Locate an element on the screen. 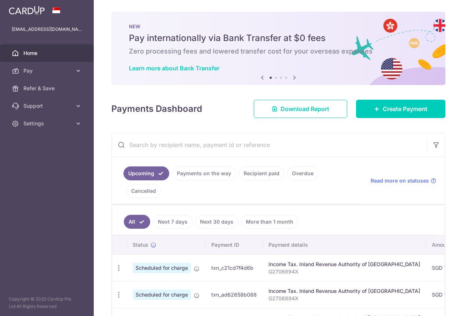  span: Status is located at coordinates (140, 245).